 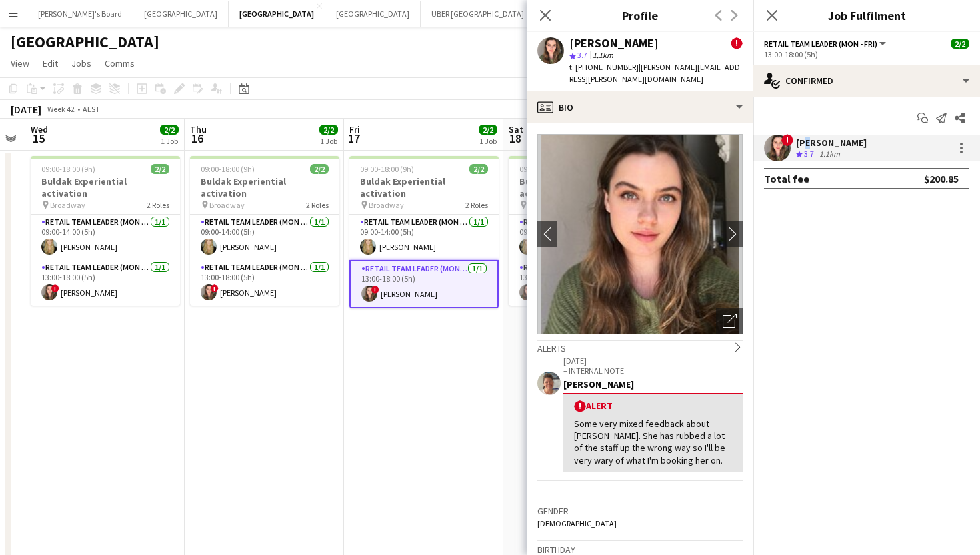 What do you see at coordinates (39, 130) in the screenshot?
I see `span: Wed` at bounding box center [39, 130].